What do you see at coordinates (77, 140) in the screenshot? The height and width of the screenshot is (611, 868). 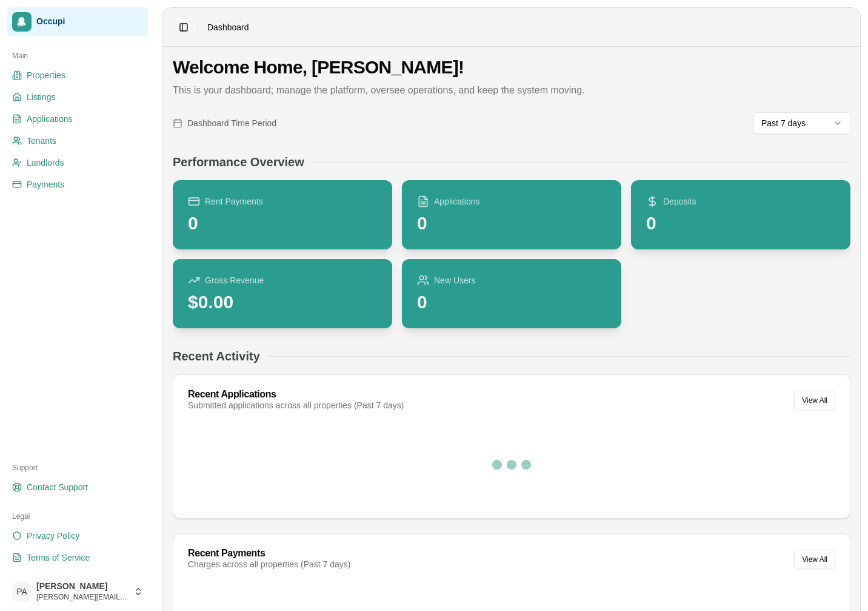 I see `a: Tenants` at bounding box center [77, 140].